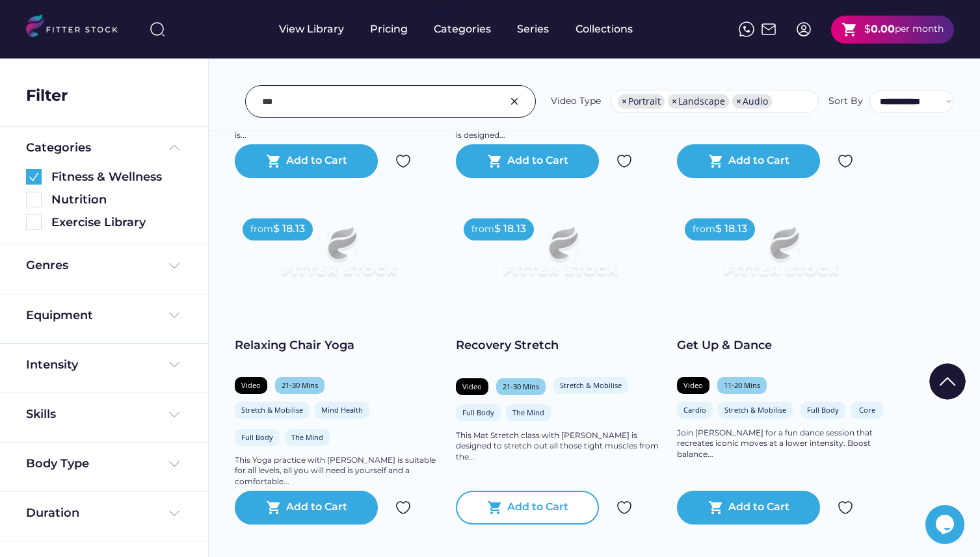 This screenshot has width=980, height=557. What do you see at coordinates (768, 29) in the screenshot?
I see `img: Frame%2051.svg` at bounding box center [768, 29].